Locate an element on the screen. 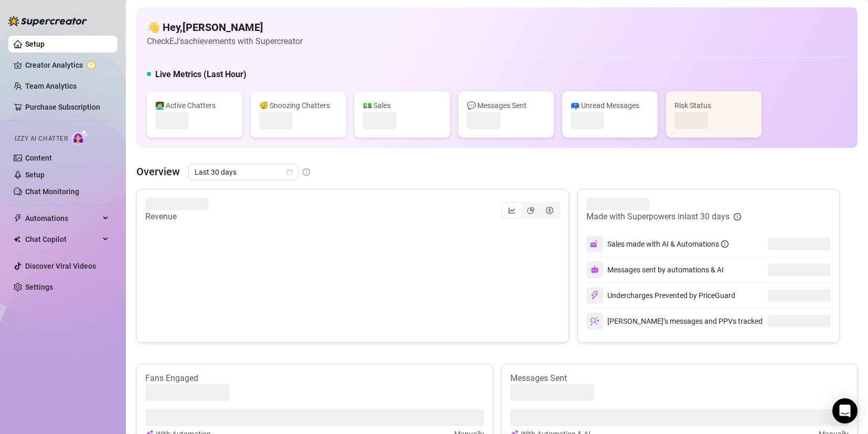 Image resolution: width=868 pixels, height=434 pixels. span: calendar is located at coordinates (289, 172).